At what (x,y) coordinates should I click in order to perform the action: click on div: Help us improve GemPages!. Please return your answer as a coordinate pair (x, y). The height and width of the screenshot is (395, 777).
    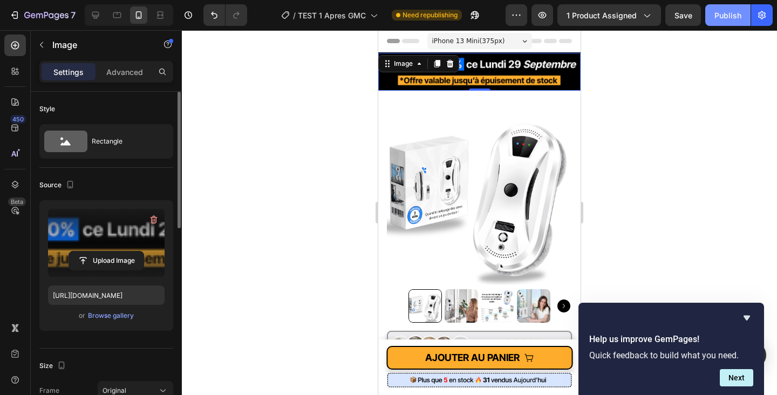
    Looking at the image, I should click on (671, 348).